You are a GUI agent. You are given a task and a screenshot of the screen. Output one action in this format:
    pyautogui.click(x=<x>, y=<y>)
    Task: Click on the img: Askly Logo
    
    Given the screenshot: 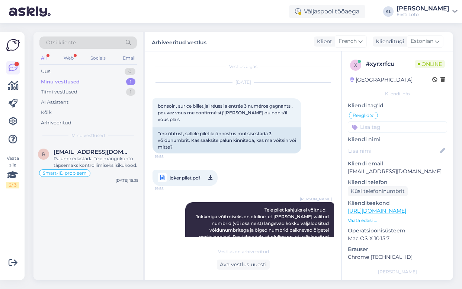 What is the action you would take?
    pyautogui.click(x=13, y=45)
    